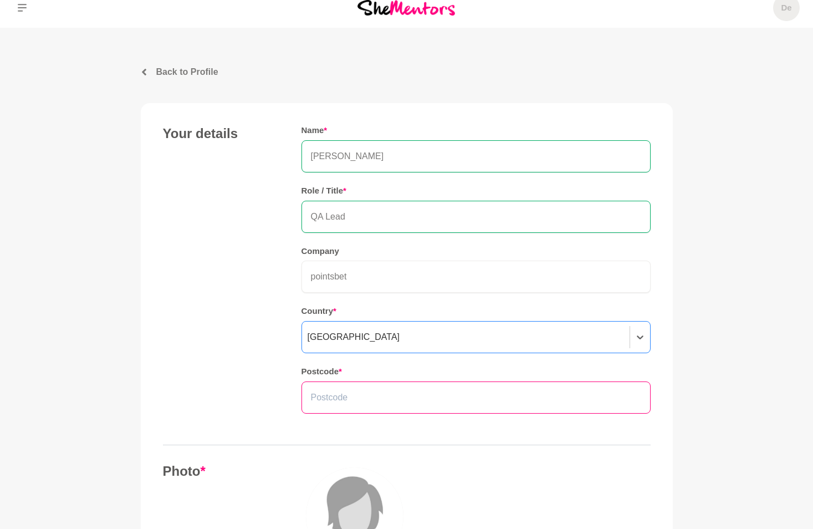 This screenshot has height=529, width=813. Describe the element at coordinates (476, 156) in the screenshot. I see `input: Name` at that location.